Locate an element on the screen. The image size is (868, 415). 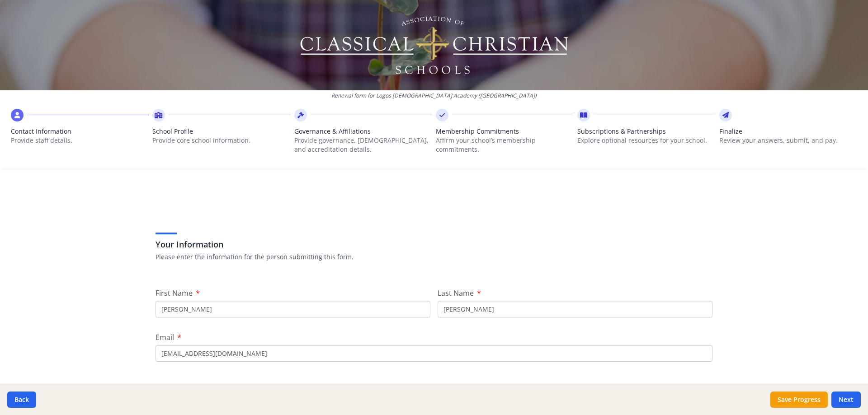
span: Email is located at coordinates (164, 337).